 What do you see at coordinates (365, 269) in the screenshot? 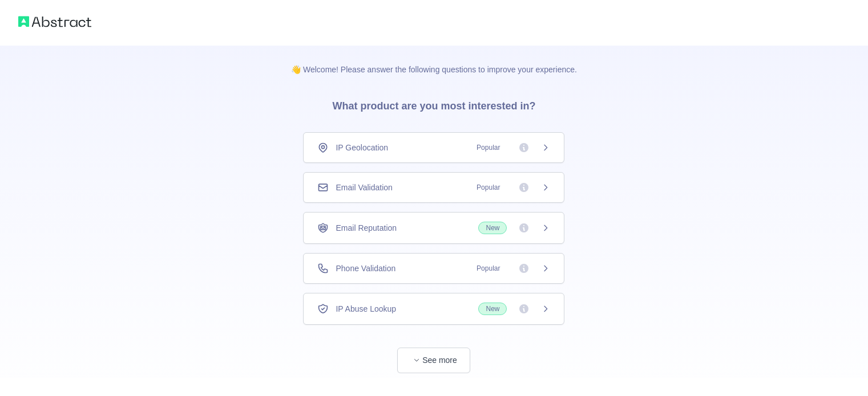
I see `span: Phone Validation` at bounding box center [365, 269].